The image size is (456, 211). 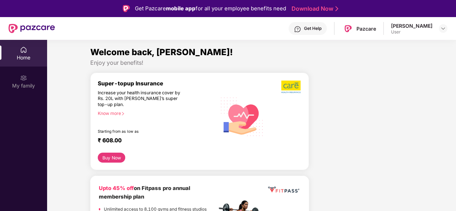 I want to click on img: Logo, so click(x=126, y=9).